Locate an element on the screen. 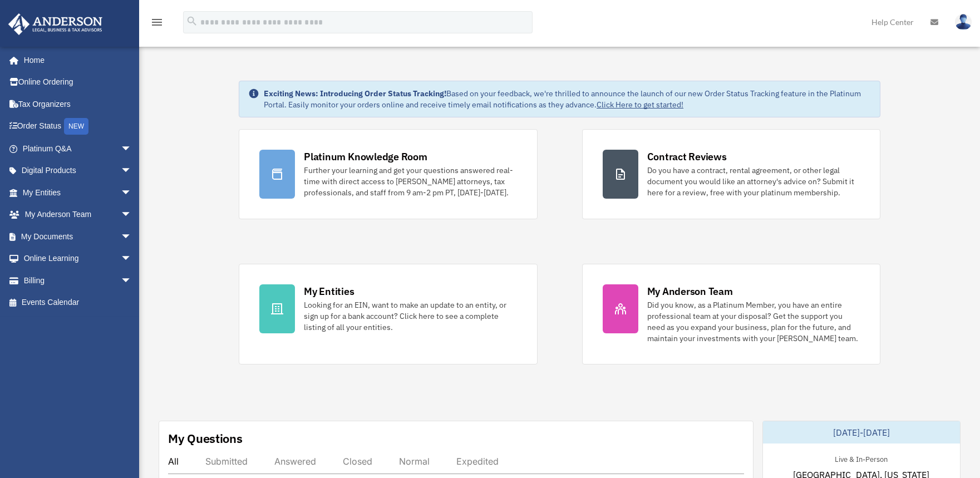 This screenshot has height=478, width=980. div: Further your learning and get your questions answered real-time with direct access to [PERSON_NAM... is located at coordinates (410, 182).